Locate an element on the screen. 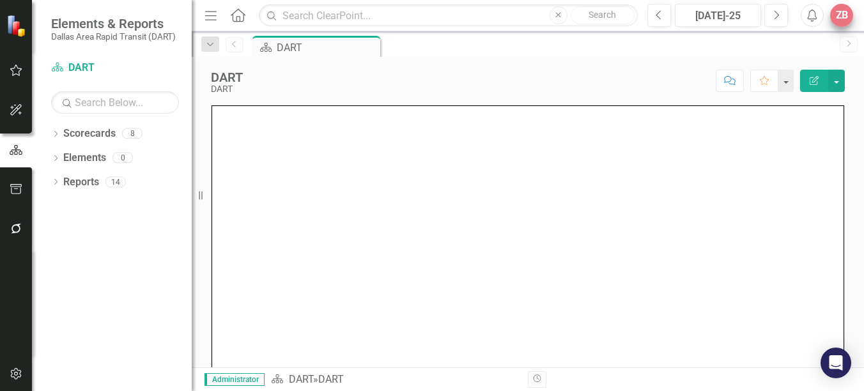 Image resolution: width=864 pixels, height=391 pixels. div: 0 is located at coordinates (123, 158).